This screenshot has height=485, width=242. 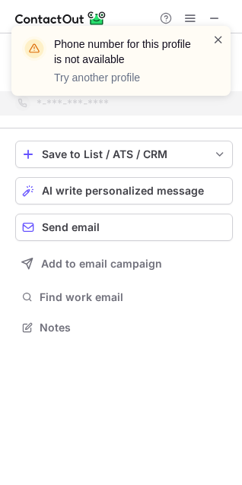 I want to click on header: Phone number for this profile is not available, so click(x=124, y=52).